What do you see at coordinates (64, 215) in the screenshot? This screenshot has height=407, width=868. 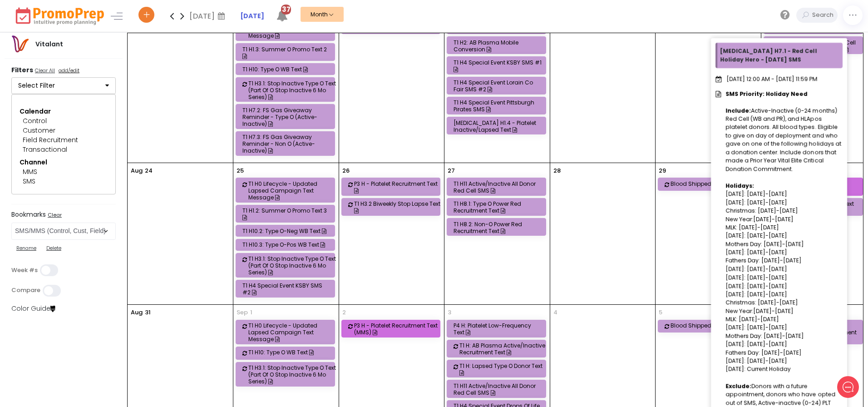 I see `label: Bookmarks` at bounding box center [64, 215].